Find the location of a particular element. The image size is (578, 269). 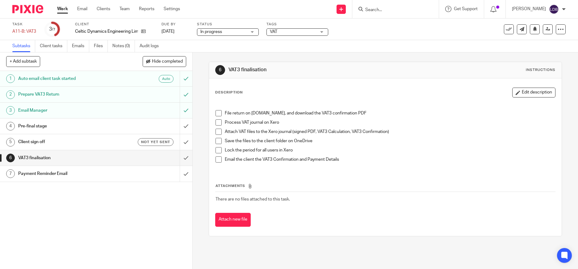

img: svg%3E is located at coordinates (553, 9).